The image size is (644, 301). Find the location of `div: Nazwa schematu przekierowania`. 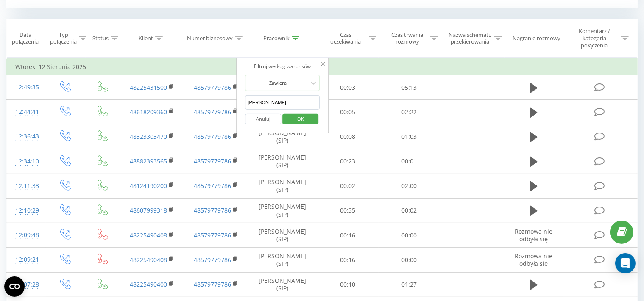

div: Nazwa schematu przekierowania is located at coordinates (470, 39).